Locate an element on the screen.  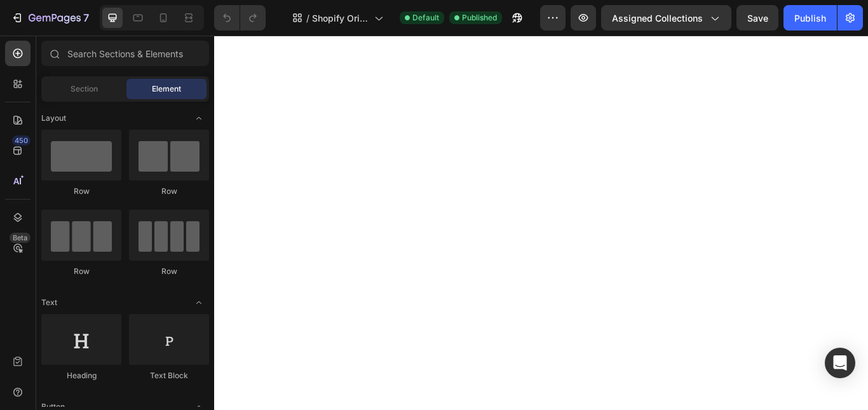
div: Publish is located at coordinates (810, 18).